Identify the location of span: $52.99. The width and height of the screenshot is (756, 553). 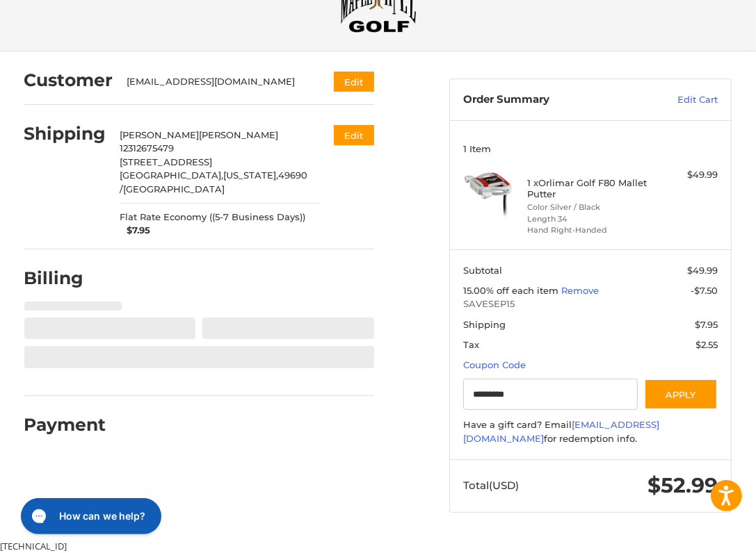
(682, 485).